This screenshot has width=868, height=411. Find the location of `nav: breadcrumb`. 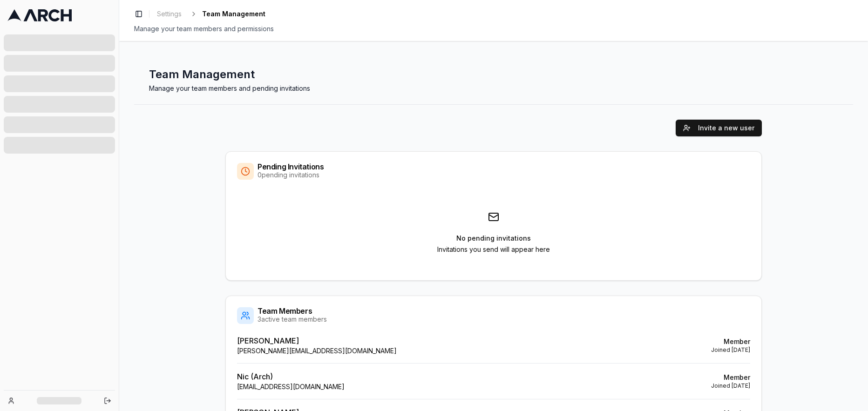

nav: breadcrumb is located at coordinates (209, 14).